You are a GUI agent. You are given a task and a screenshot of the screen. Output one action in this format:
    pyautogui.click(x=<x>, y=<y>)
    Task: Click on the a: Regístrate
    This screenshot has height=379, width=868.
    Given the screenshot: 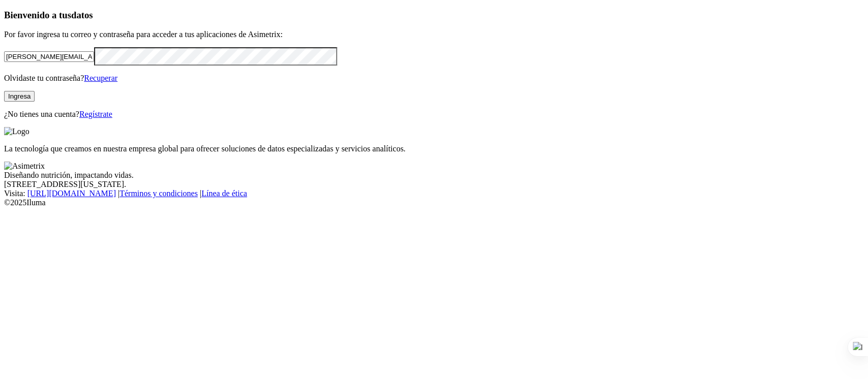 What is the action you would take?
    pyautogui.click(x=96, y=114)
    